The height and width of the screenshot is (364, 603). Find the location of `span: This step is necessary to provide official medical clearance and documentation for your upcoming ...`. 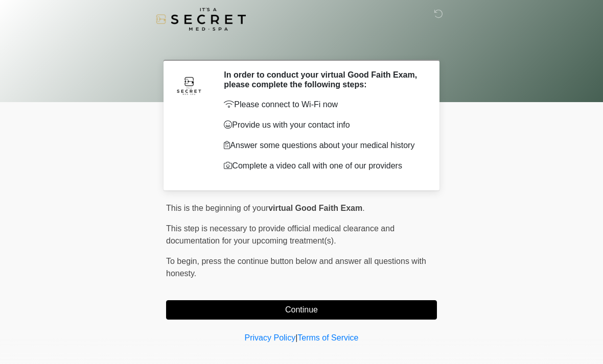

span: This step is necessary to provide official medical clearance and documentation for your upcoming ... is located at coordinates (280, 234).